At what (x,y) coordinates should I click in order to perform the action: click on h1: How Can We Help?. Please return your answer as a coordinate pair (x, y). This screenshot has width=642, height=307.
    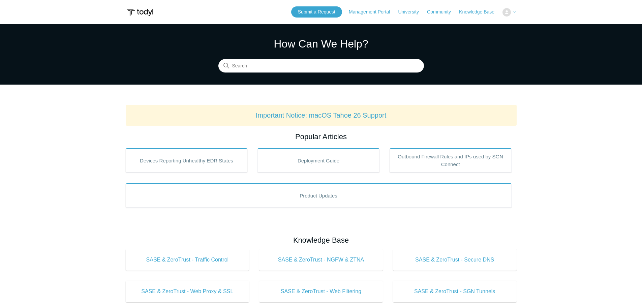
    Looking at the image, I should click on (321, 44).